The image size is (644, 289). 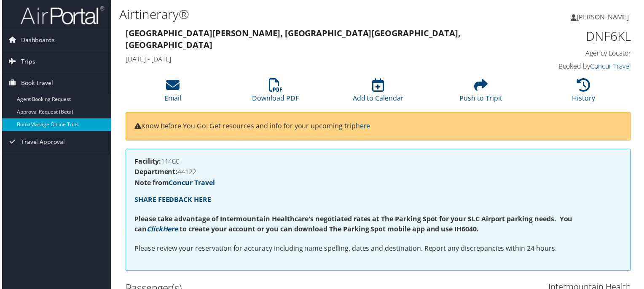 What do you see at coordinates (379, 250) in the screenshot?
I see `p: Please review your reservation for accuracy including name spelling, dates and destination. Repor...` at bounding box center [379, 250].